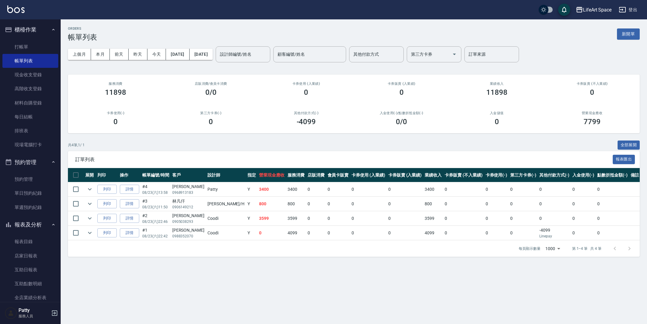 The image size is (647, 324). Describe the element at coordinates (252, 175) in the screenshot. I see `th: 指定` at that location.